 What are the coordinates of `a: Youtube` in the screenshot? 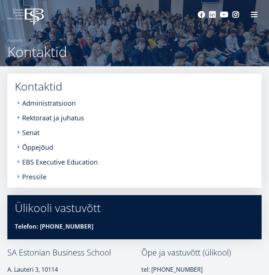 It's located at (224, 15).